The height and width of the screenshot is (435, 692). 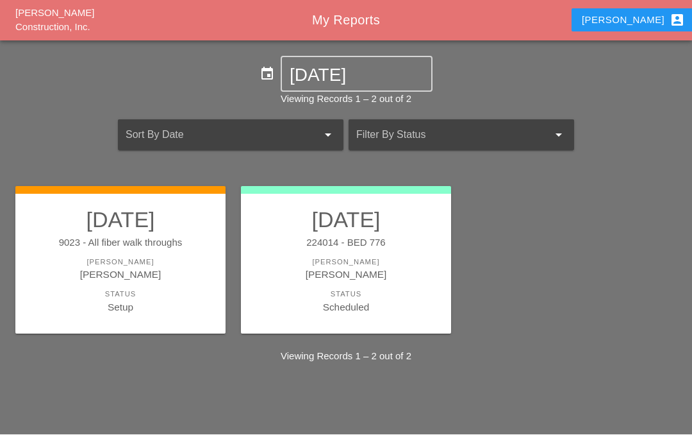 What do you see at coordinates (121, 243) in the screenshot?
I see `div: 9023 - All fiber walk throughs` at bounding box center [121, 243].